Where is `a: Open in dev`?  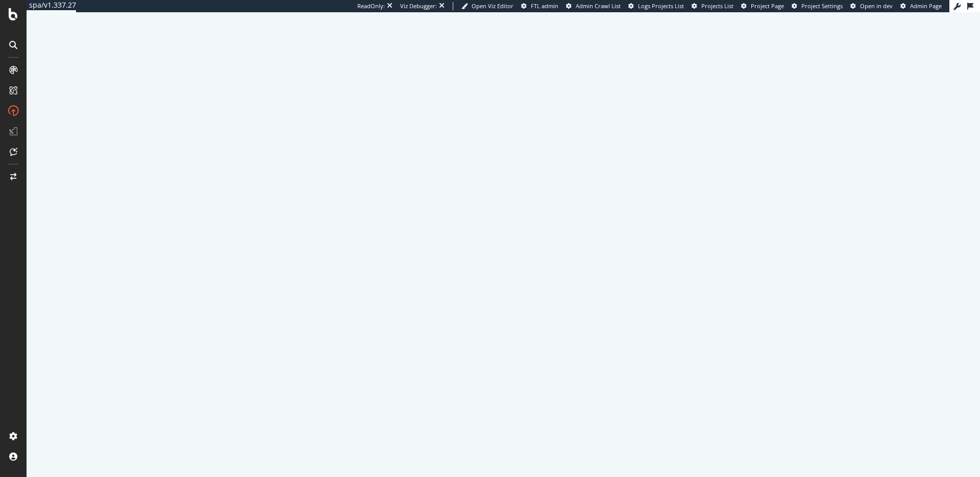 a: Open in dev is located at coordinates (871, 6).